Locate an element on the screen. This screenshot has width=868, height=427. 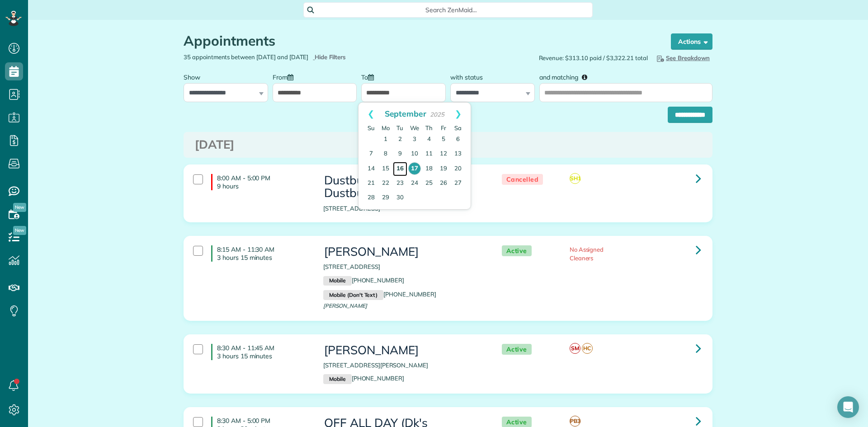
a: 4 is located at coordinates (429, 140).